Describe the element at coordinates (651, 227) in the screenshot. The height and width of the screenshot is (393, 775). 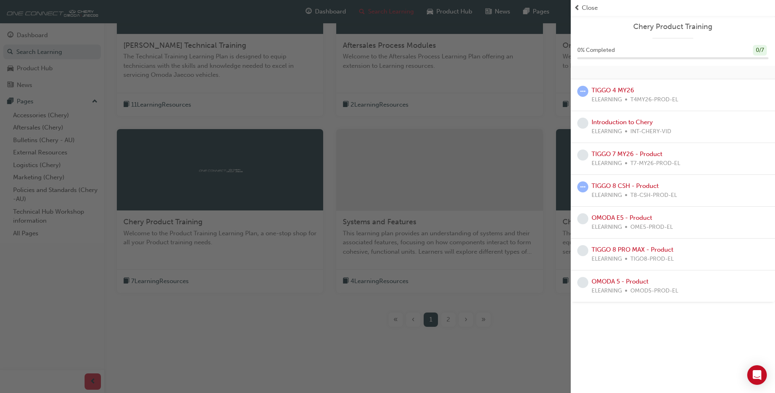
I see `span: OME5-PROD-EL` at that location.